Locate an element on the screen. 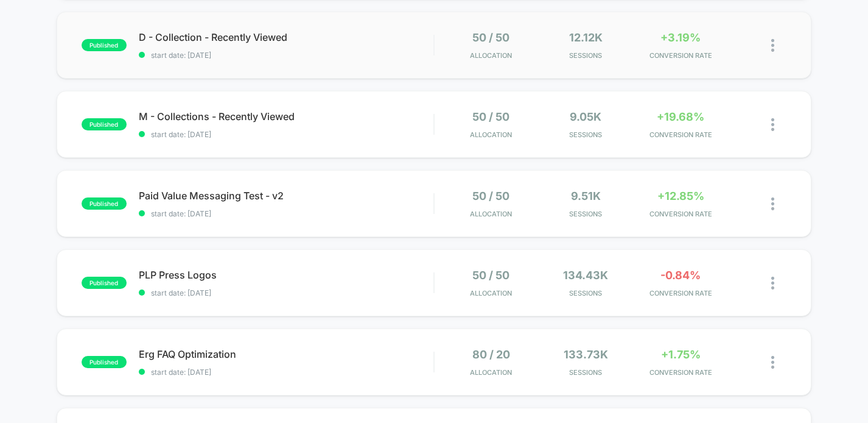 This screenshot has height=423, width=868. span: 134.43k is located at coordinates (586, 275).